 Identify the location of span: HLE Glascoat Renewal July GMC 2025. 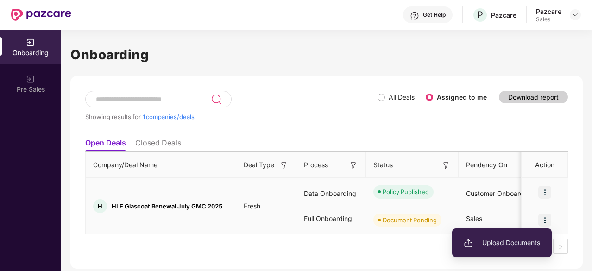
(167, 206).